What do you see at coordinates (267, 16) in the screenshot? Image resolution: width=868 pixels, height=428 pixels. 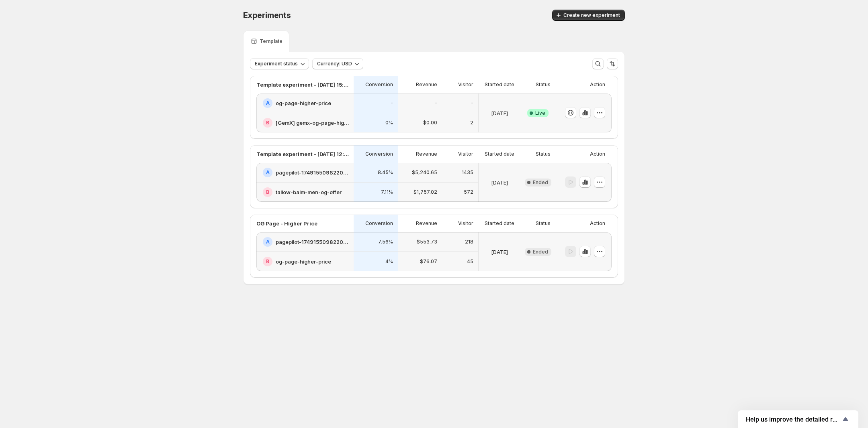 I see `span: Experiments` at bounding box center [267, 16].